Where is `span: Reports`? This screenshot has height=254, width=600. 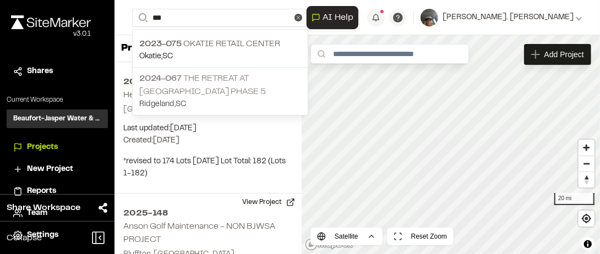
span: Reports is located at coordinates (41, 192).